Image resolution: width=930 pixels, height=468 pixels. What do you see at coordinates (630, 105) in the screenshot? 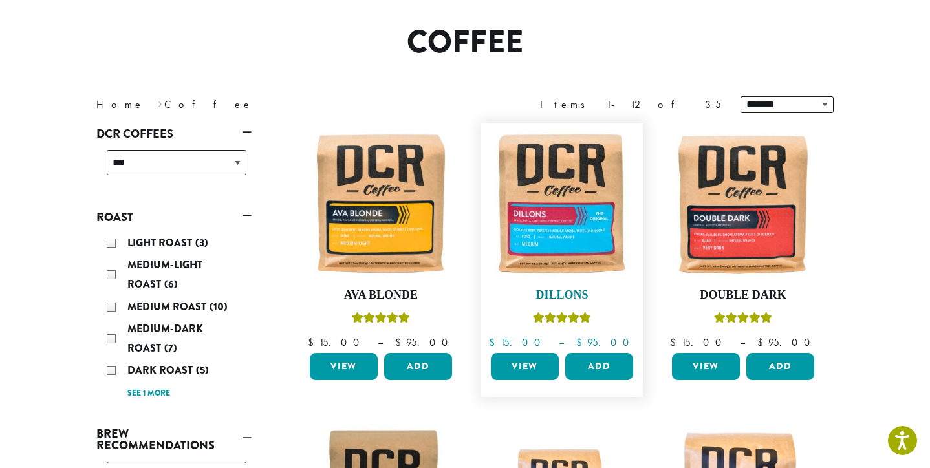
I see `div: Items 1-12 of 35` at bounding box center [630, 105].